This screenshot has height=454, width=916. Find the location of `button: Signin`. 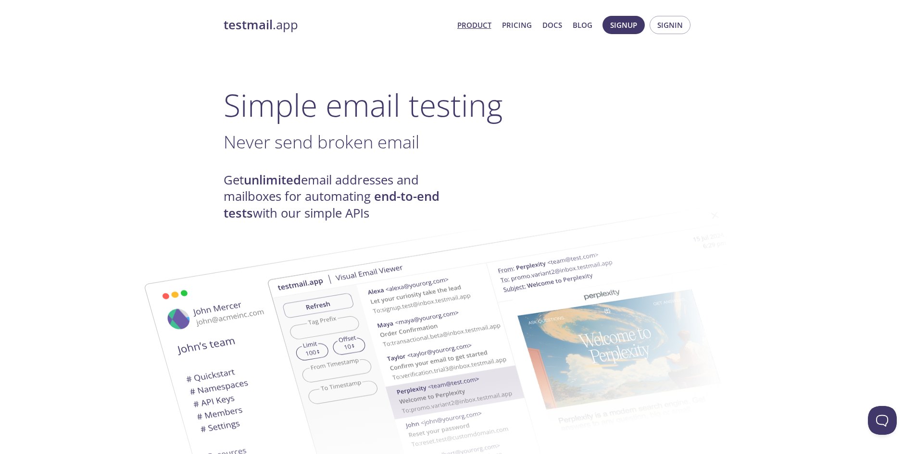

button: Signin is located at coordinates (670, 25).